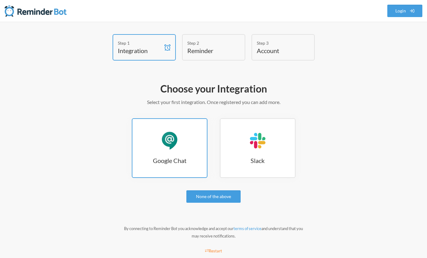 Image resolution: width=427 pixels, height=258 pixels. What do you see at coordinates (214, 102) in the screenshot?
I see `p: Select your first integration. Once registered you can add more.` at bounding box center [214, 102].